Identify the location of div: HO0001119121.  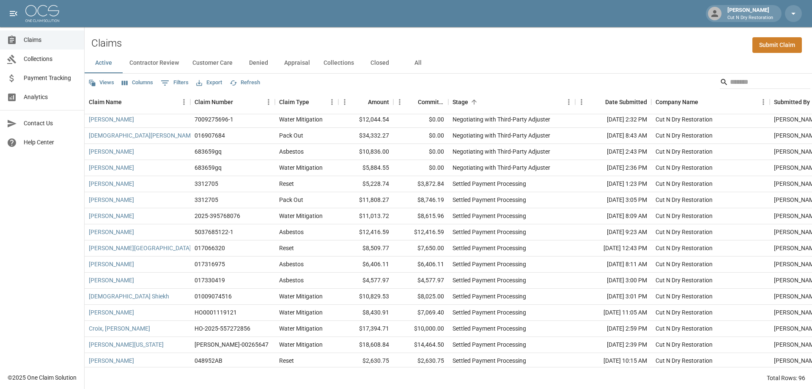
(216, 312).